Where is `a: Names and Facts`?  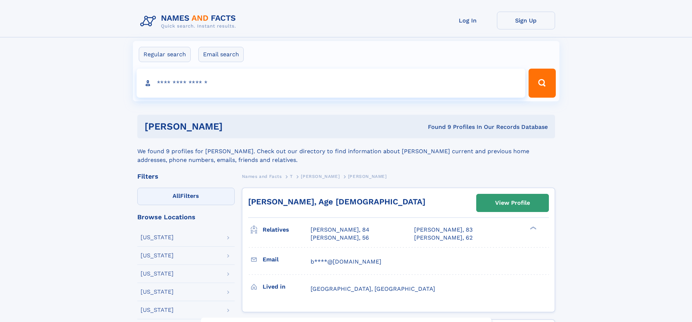
a: Names and Facts is located at coordinates (262, 176).